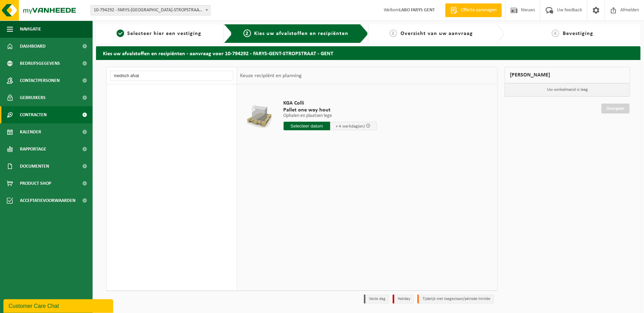 The image size is (644, 313). Describe the element at coordinates (556, 33) in the screenshot. I see `span: 4` at that location.